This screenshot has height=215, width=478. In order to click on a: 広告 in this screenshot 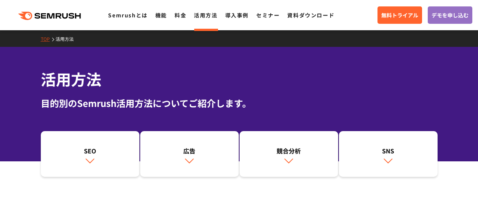, I will do `click(189, 154)`.